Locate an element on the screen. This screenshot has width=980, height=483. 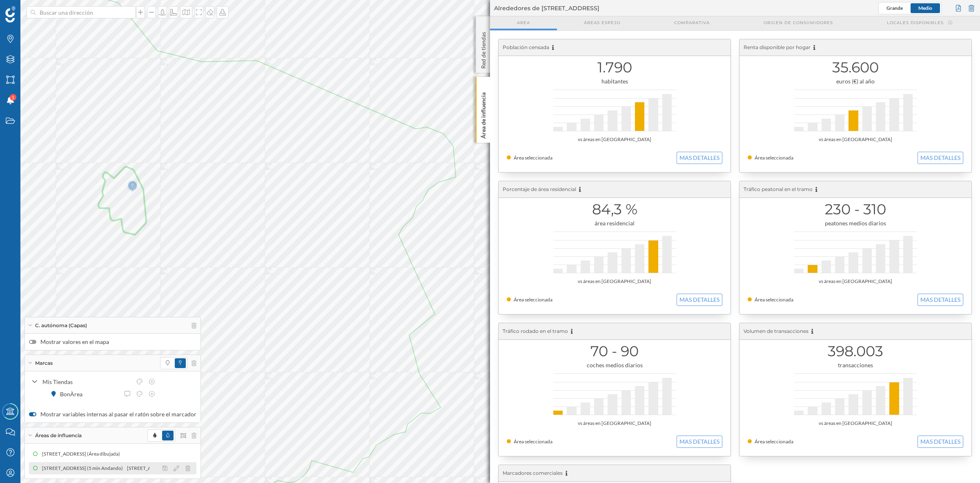
h1: 70 - 90 is located at coordinates (615, 351).